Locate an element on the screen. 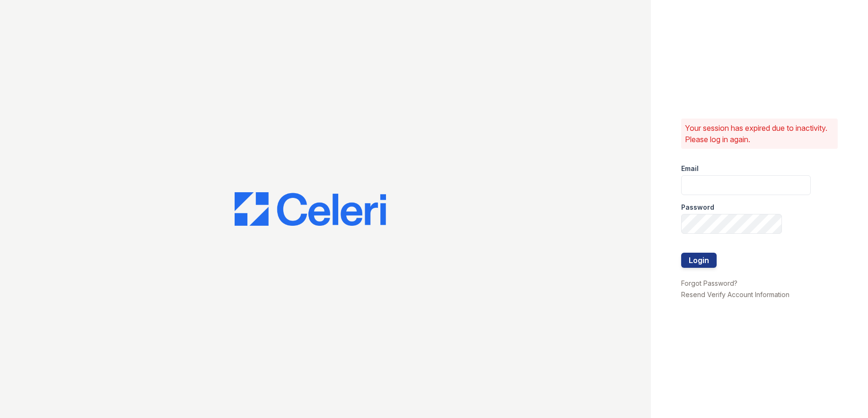 The height and width of the screenshot is (418, 868). button: Login is located at coordinates (699, 260).